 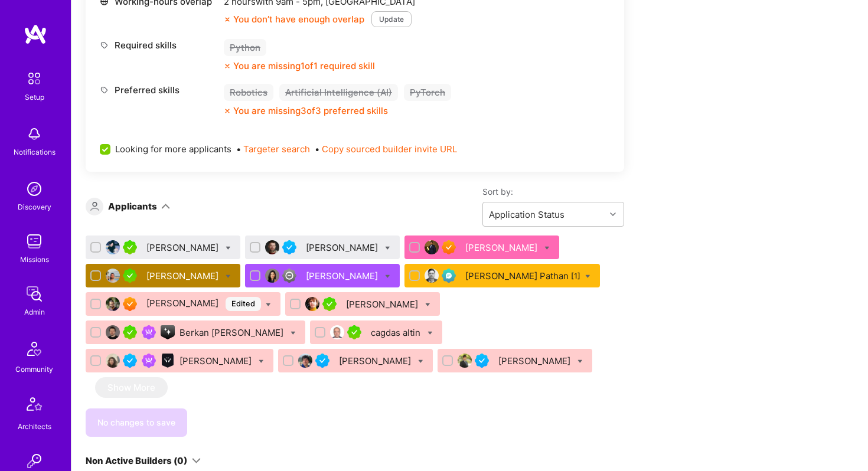 What do you see at coordinates (527, 214) in the screenshot?
I see `div: Application Status` at bounding box center [527, 214].